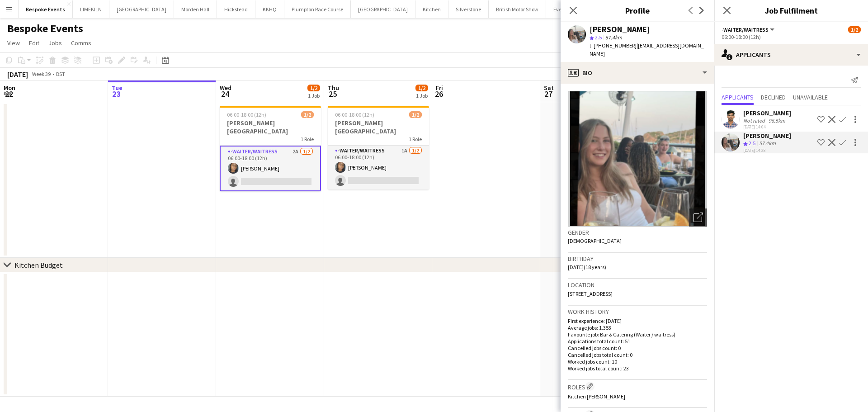 This screenshot has width=868, height=412. Describe the element at coordinates (637, 233) in the screenshot. I see `h3: Gender` at that location.